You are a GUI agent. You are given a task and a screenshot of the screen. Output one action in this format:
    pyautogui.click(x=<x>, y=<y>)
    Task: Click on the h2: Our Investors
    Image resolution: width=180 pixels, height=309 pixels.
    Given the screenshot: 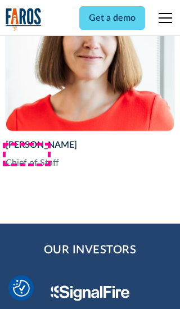 What is the action you would take?
    pyautogui.click(x=90, y=250)
    